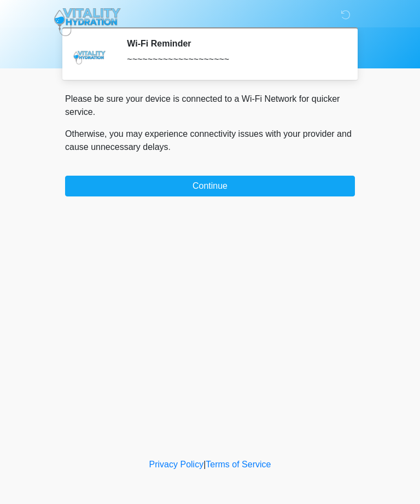 The width and height of the screenshot is (420, 504). What do you see at coordinates (210, 105) in the screenshot?
I see `p: Please be sure your device is connected to a Wi-Fi Network for quicker service.` at bounding box center [210, 105].